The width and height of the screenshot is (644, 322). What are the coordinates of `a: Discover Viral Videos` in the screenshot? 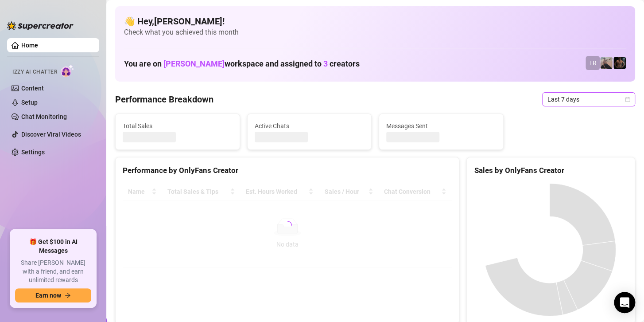 It's located at (51, 134).